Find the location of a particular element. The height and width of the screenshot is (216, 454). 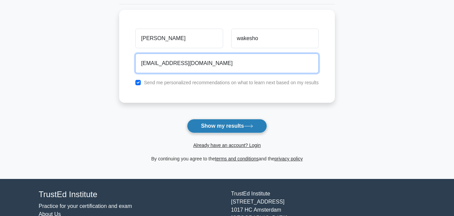

a: terms and conditions is located at coordinates (237, 159).